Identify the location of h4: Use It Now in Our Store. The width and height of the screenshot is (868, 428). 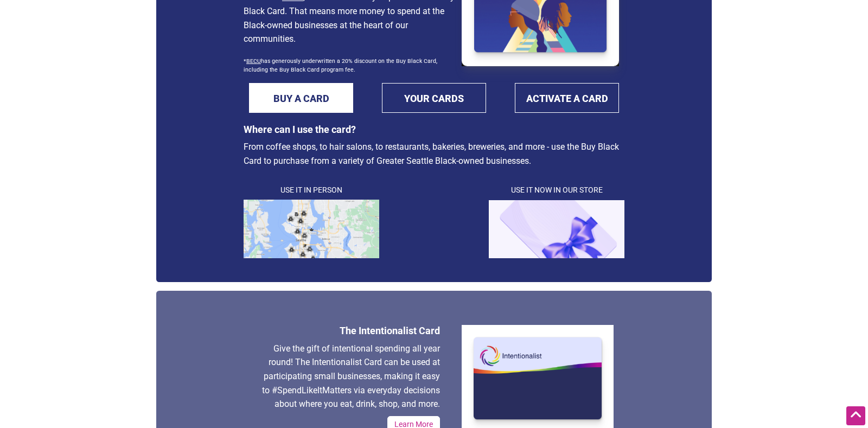
(557, 190).